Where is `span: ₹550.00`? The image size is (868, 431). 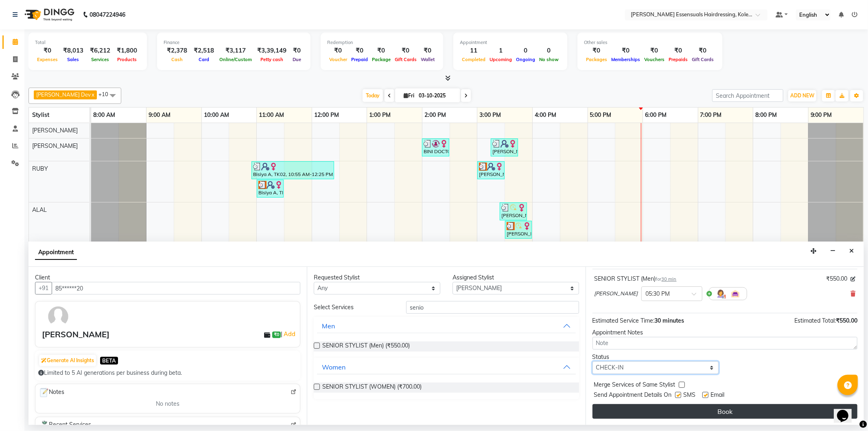
span: ₹550.00 is located at coordinates (847, 320).